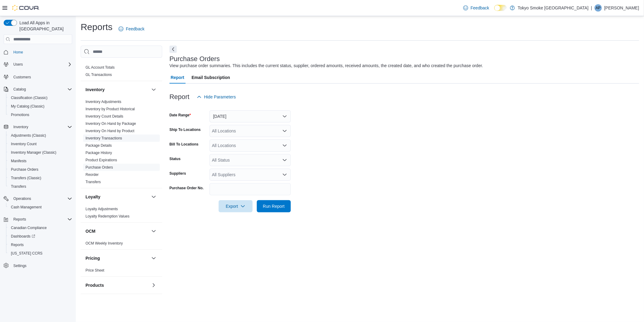  I want to click on button: Operations, so click(22, 199).